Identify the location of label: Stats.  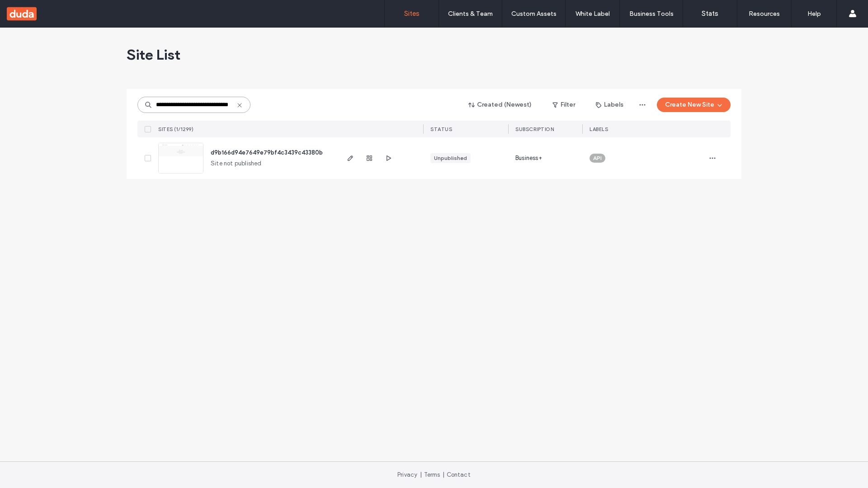
(711, 14).